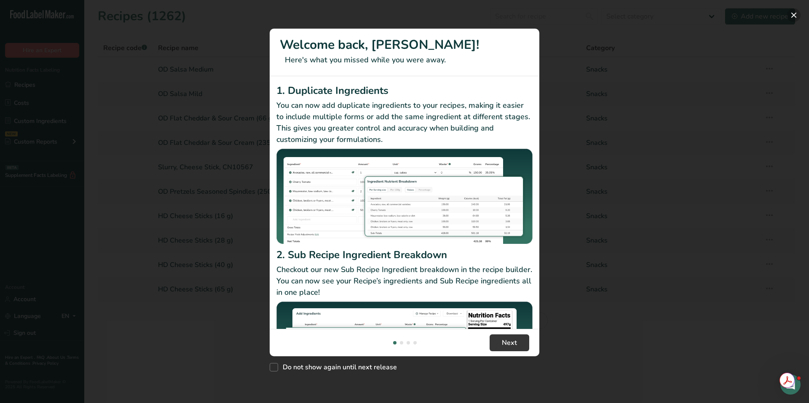 The width and height of the screenshot is (809, 403). I want to click on h2: 1. Duplicate Ingredients, so click(404, 91).